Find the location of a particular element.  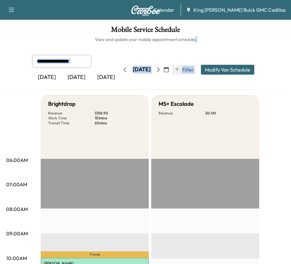

p: 10:00AM is located at coordinates (16, 258).